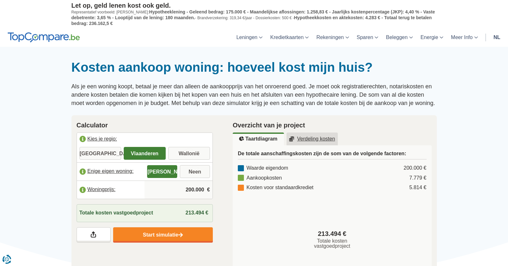  Describe the element at coordinates (195, 172) in the screenshot. I see `label: Neen` at that location.